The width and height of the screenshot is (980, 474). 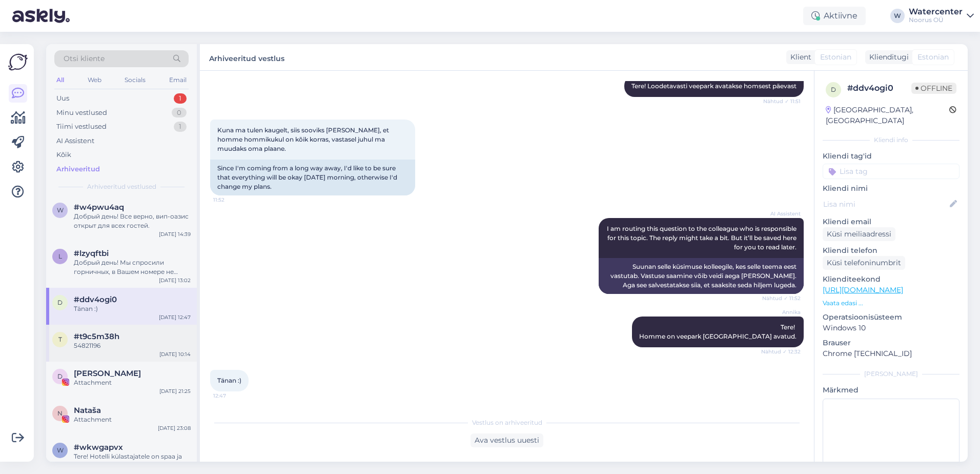 What do you see at coordinates (178, 80) in the screenshot?
I see `div: Email` at bounding box center [178, 80].